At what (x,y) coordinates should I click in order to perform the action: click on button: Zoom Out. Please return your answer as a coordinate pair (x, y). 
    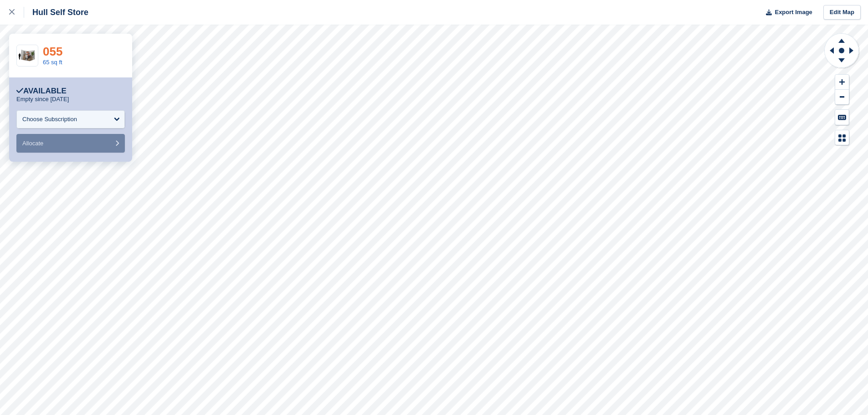
    Looking at the image, I should click on (842, 97).